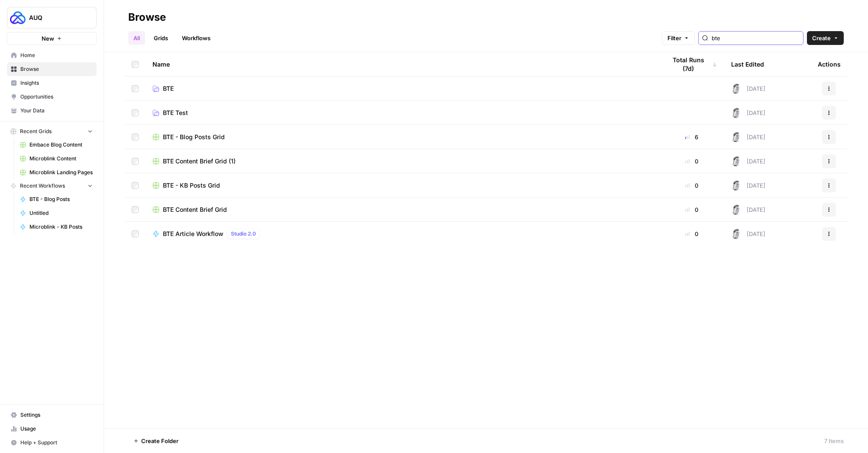  I want to click on a: Workflows, so click(196, 38).